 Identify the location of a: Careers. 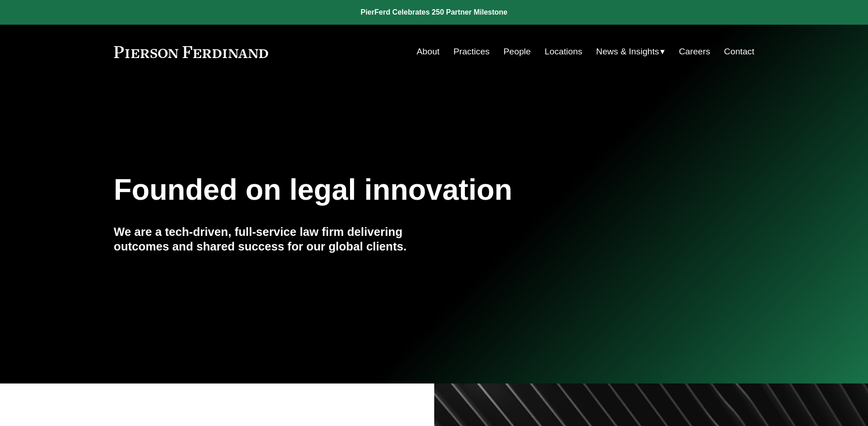
(694, 52).